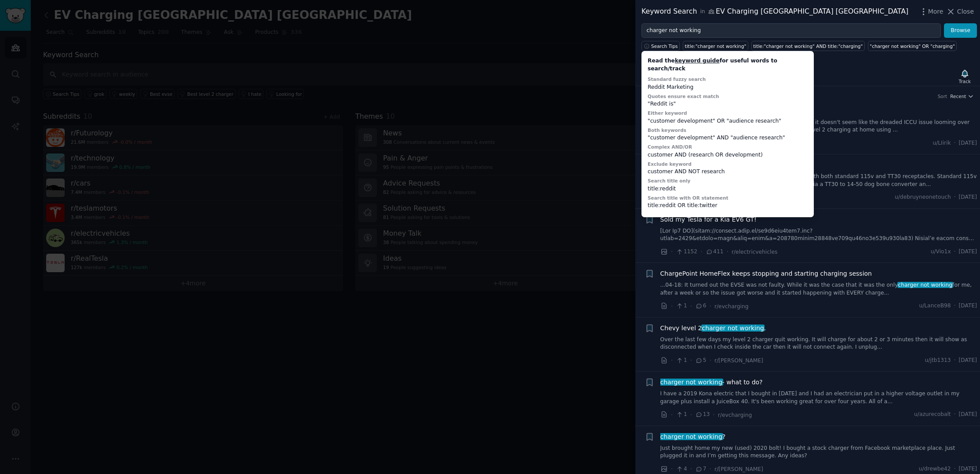 The image size is (980, 474). Describe the element at coordinates (808, 46) in the screenshot. I see `div: title:"charger not working" AND title:"charging"` at that location.